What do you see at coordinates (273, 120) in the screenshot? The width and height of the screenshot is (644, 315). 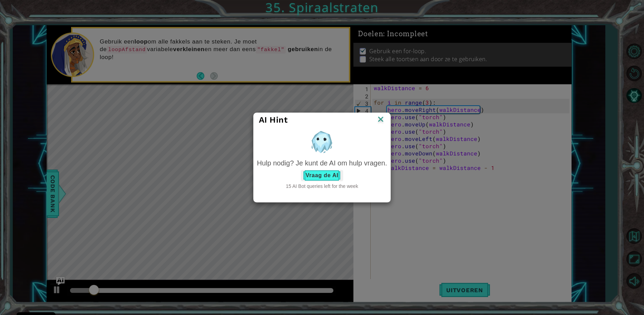 I see `span: AI Hint` at bounding box center [273, 120].